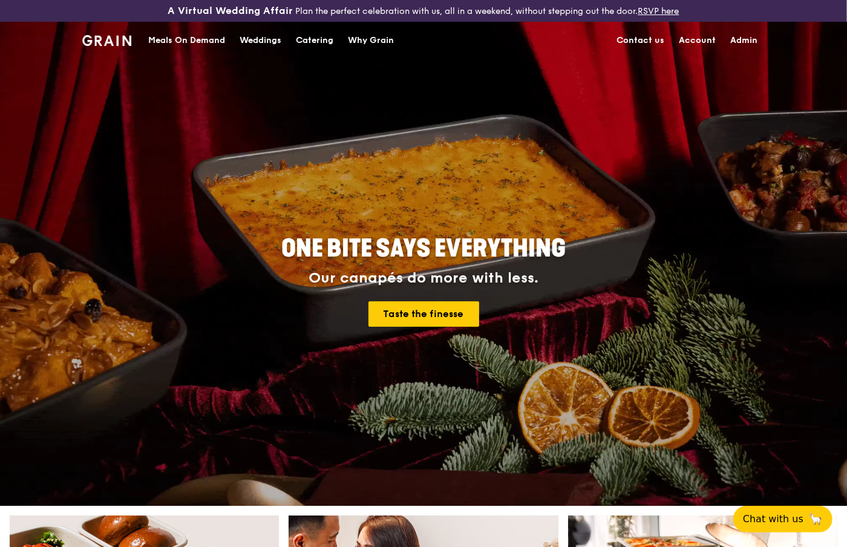 The image size is (847, 547). Describe the element at coordinates (315, 41) in the screenshot. I see `a: Catering` at that location.